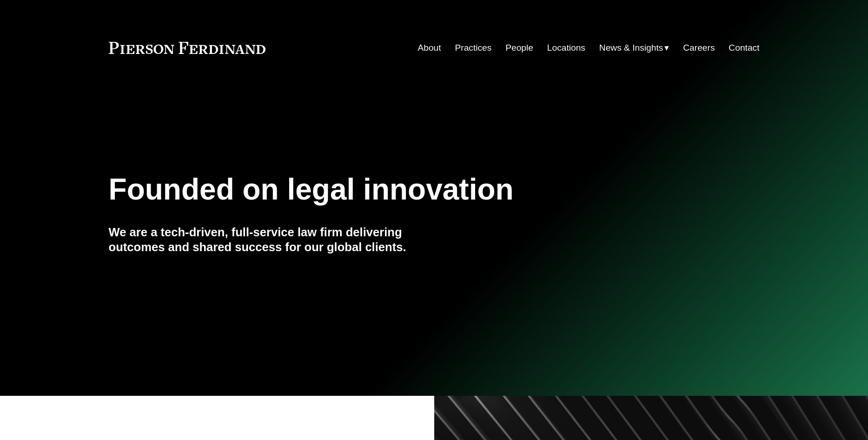  What do you see at coordinates (566, 48) in the screenshot?
I see `a: Locations` at bounding box center [566, 48].